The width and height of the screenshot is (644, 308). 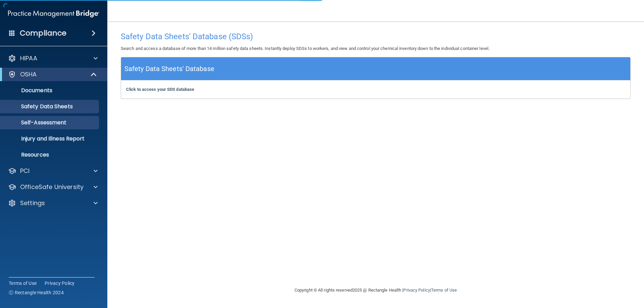 What do you see at coordinates (52, 58) in the screenshot?
I see `a: HIPAA` at bounding box center [52, 58].